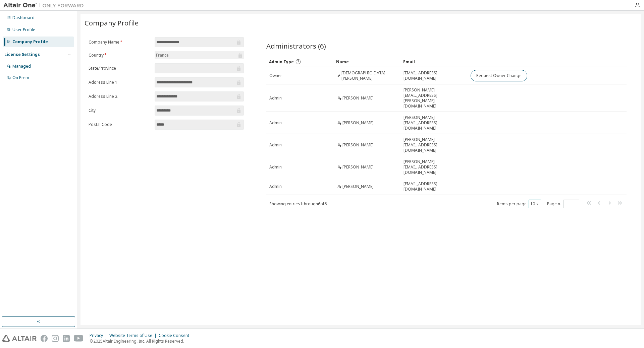  Describe the element at coordinates (30, 42) in the screenshot. I see `div: Company Profile` at that location.